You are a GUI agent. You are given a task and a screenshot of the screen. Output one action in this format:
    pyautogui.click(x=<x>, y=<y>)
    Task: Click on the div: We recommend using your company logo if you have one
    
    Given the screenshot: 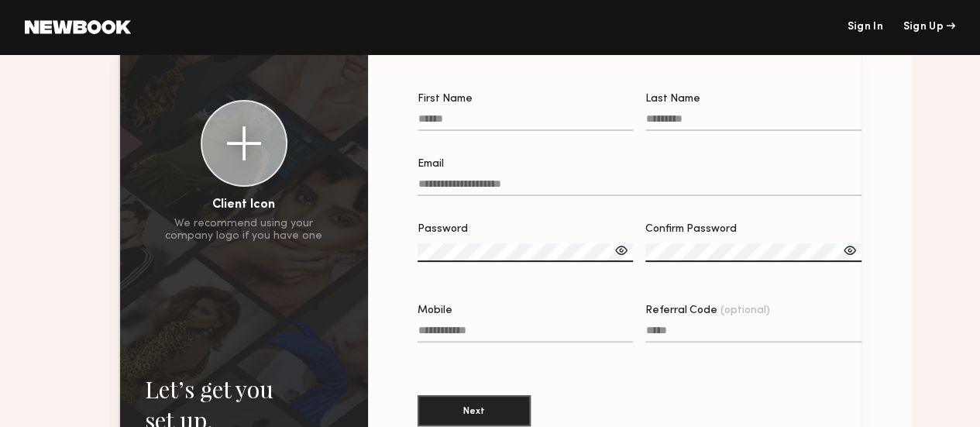 What is the action you would take?
    pyautogui.click(x=243, y=230)
    